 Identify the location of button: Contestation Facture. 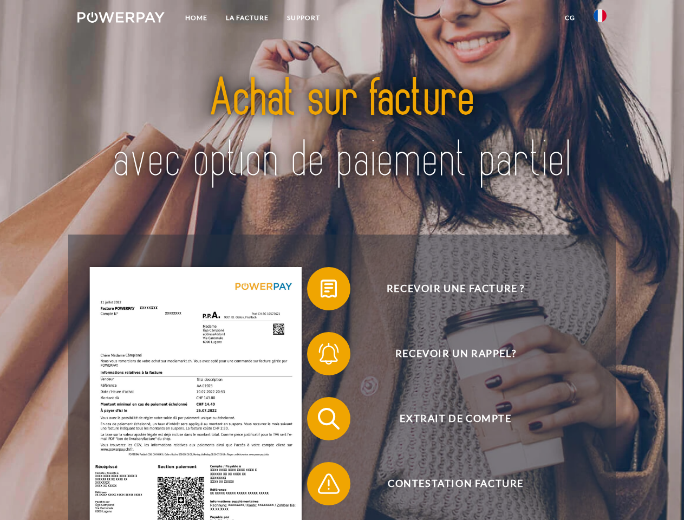
(448, 483).